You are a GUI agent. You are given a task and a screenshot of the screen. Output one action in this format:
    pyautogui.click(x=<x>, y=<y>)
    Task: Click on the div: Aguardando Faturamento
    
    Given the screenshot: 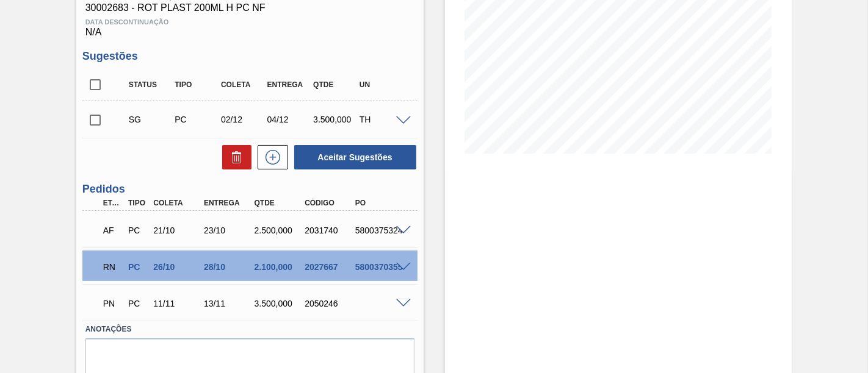 What is the action you would take?
    pyautogui.click(x=112, y=230)
    